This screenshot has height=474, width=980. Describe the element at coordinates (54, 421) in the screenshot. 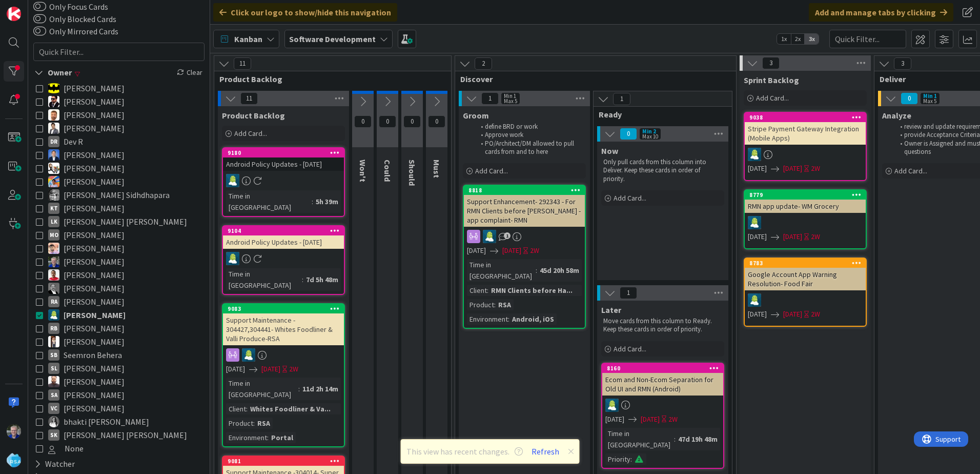

I see `img: bs` at that location.